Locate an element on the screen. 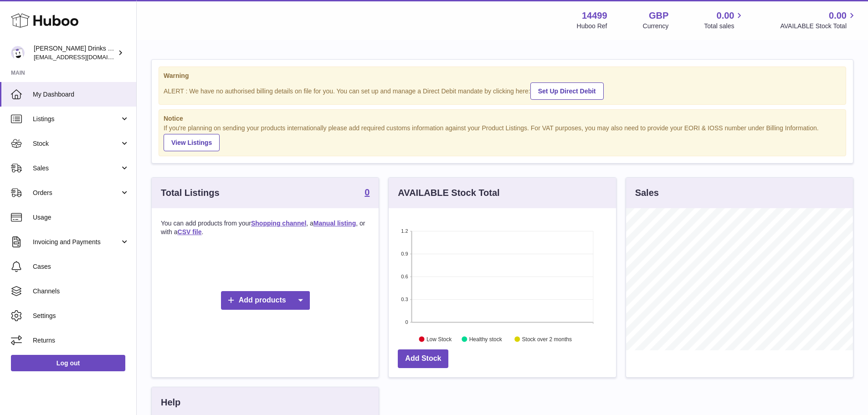 The image size is (868, 415). text: Stock over 2 months is located at coordinates (547, 339).